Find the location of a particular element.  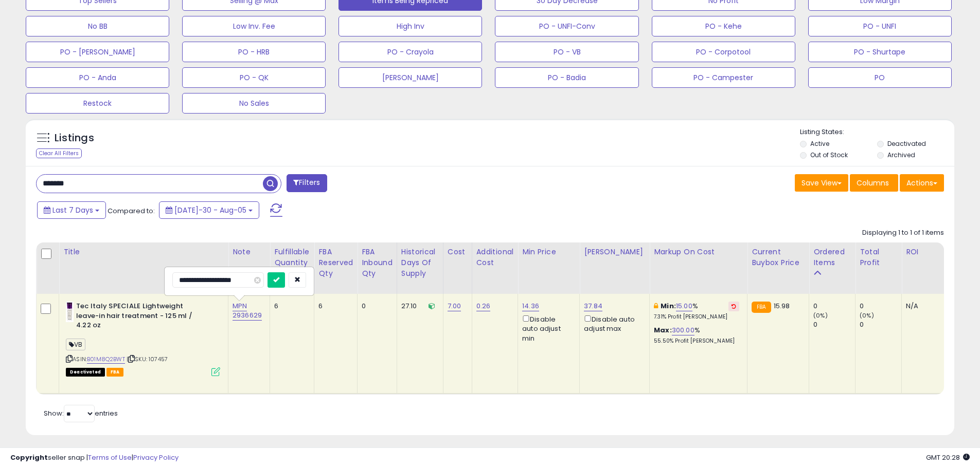

div: FBA inbound Qty is located at coordinates (377, 263).